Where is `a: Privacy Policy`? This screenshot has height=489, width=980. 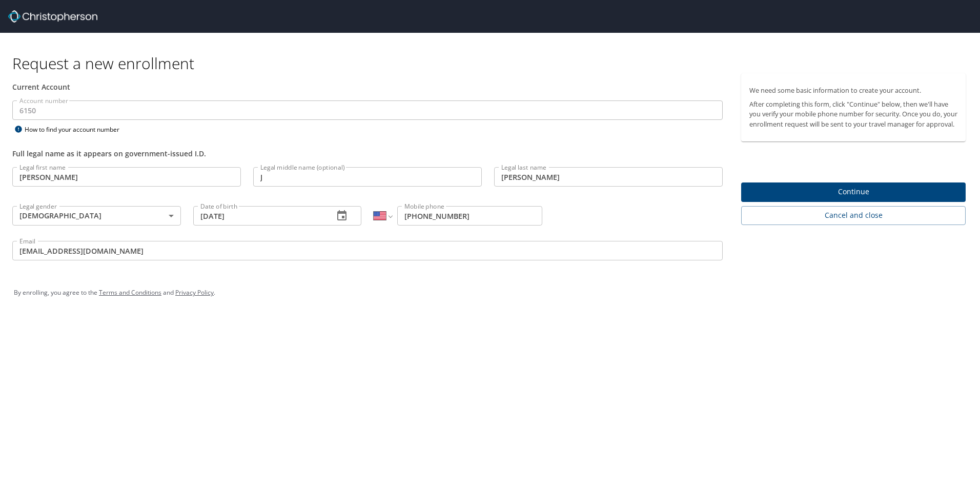 a: Privacy Policy is located at coordinates (194, 293).